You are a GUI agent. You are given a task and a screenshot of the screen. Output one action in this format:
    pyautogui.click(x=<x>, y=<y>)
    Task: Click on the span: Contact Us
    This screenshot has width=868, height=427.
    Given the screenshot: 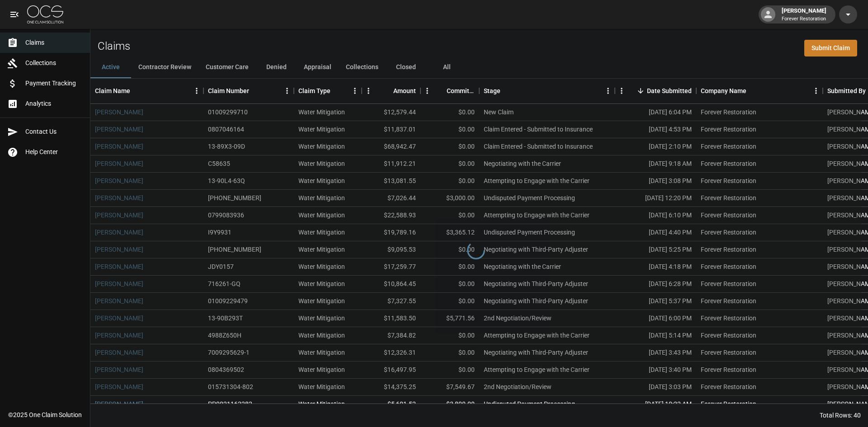 What is the action you would take?
    pyautogui.click(x=54, y=132)
    